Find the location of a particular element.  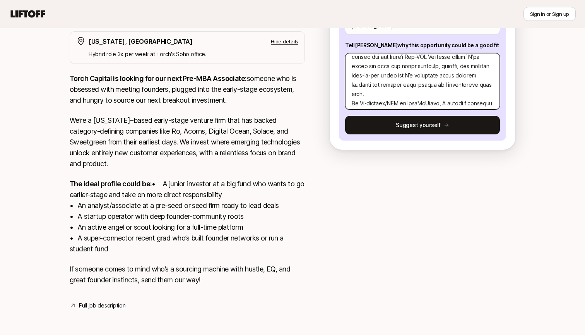

button: Sign in or Sign up is located at coordinates (550, 14).